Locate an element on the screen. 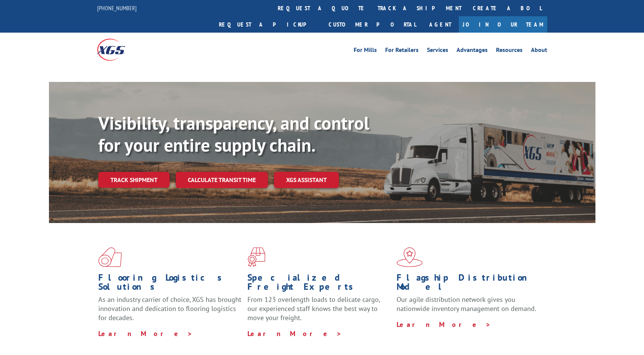  h1: Flagship Distribution Model is located at coordinates (468, 284).